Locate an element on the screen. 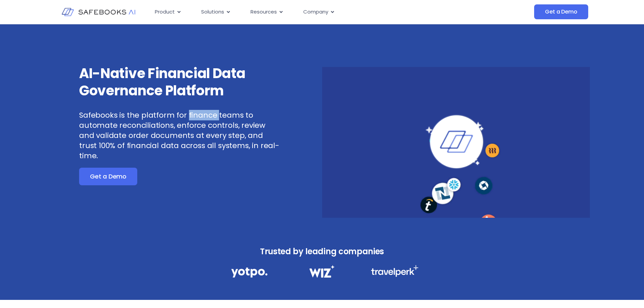 This screenshot has width=644, height=308. span: Company is located at coordinates (316, 12).